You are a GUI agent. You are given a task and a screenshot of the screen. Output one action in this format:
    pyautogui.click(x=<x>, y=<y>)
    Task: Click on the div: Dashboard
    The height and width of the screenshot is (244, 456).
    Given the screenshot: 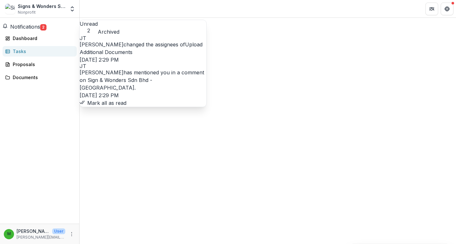 What is the action you would take?
    pyautogui.click(x=42, y=38)
    